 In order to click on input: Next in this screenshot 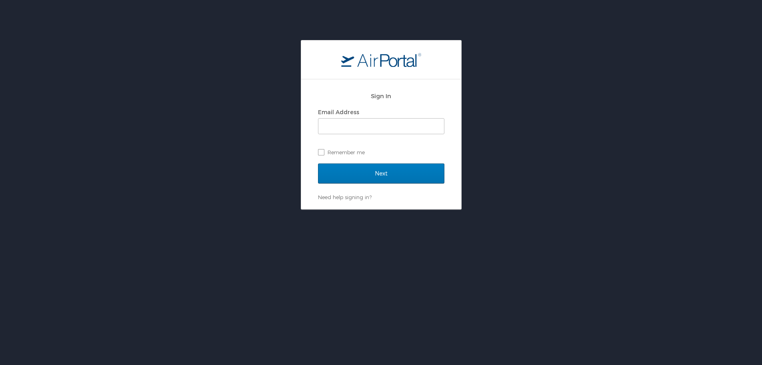, I will do `click(381, 173)`.